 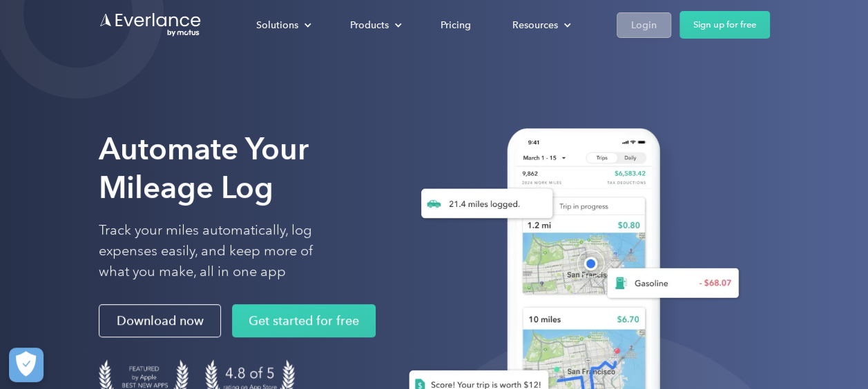 I want to click on div: Pricing, so click(x=456, y=25).